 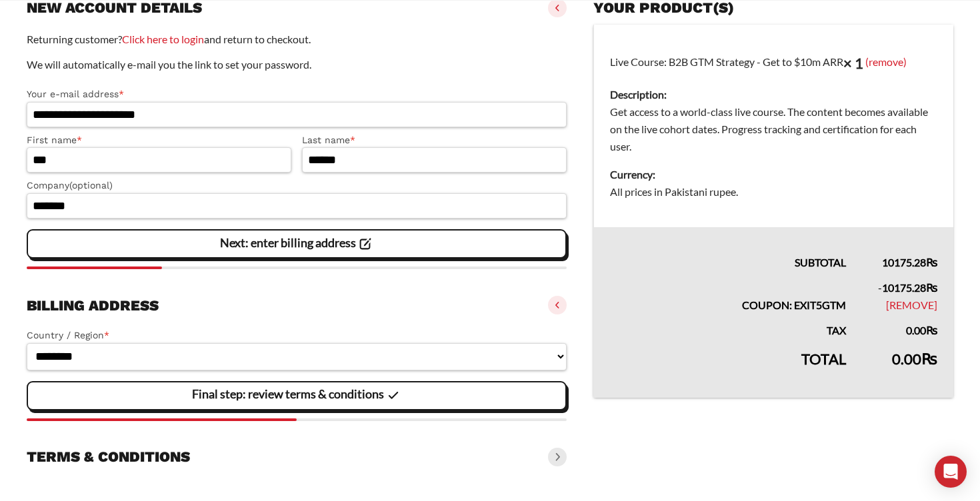 I want to click on label: Country / Region, so click(x=296, y=336).